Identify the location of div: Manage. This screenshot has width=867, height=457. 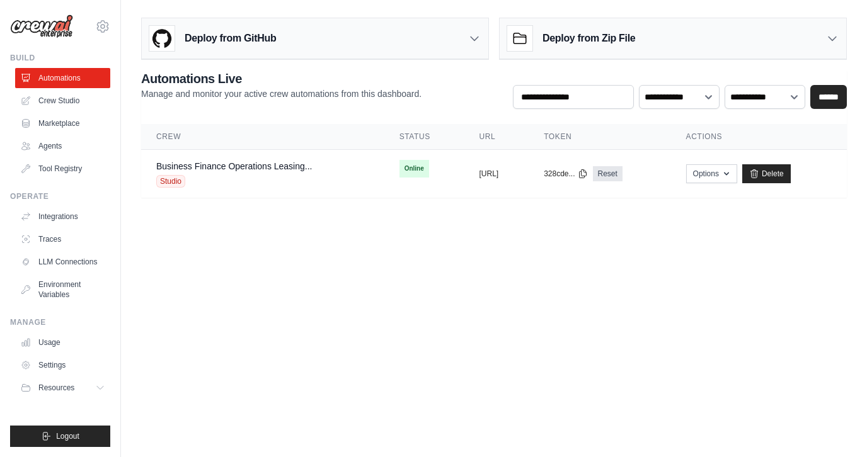
(60, 323).